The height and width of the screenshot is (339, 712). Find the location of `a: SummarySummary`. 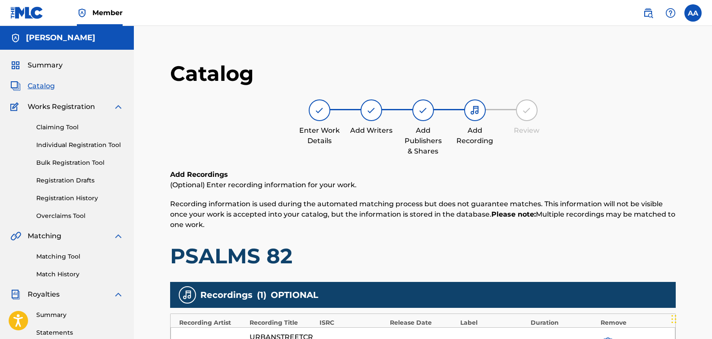

a: SummarySummary is located at coordinates (36, 65).